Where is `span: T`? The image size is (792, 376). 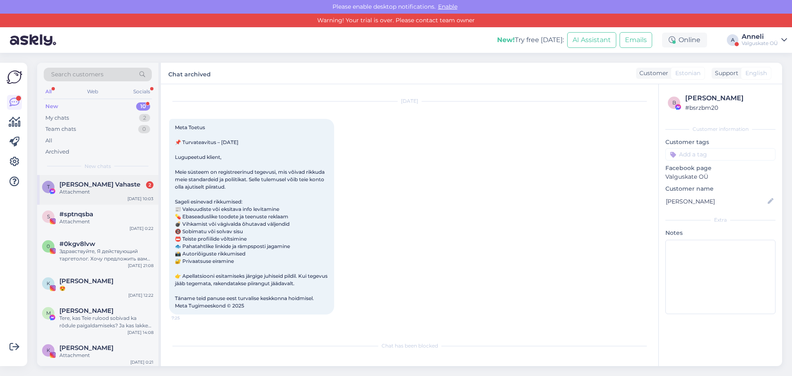
span: T is located at coordinates (48, 187).